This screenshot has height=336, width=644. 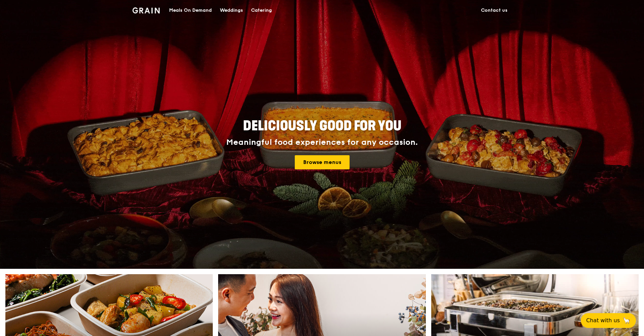 What do you see at coordinates (231, 11) in the screenshot?
I see `div: Weddings` at bounding box center [231, 11].